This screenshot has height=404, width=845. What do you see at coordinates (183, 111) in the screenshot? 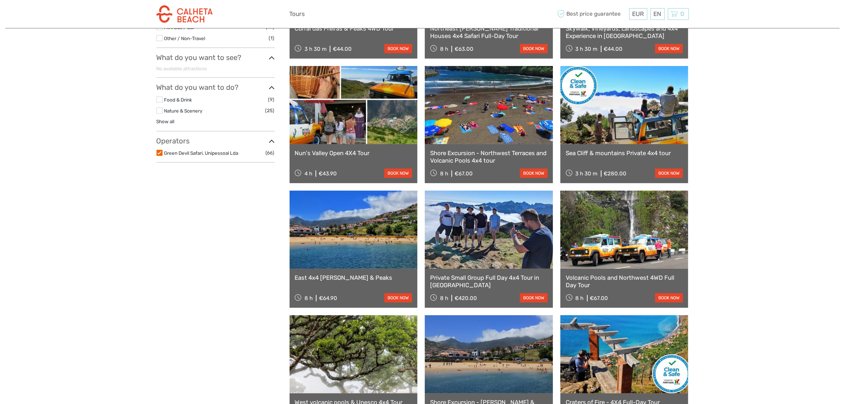
I see `a: Nature & Scenery` at bounding box center [183, 111].